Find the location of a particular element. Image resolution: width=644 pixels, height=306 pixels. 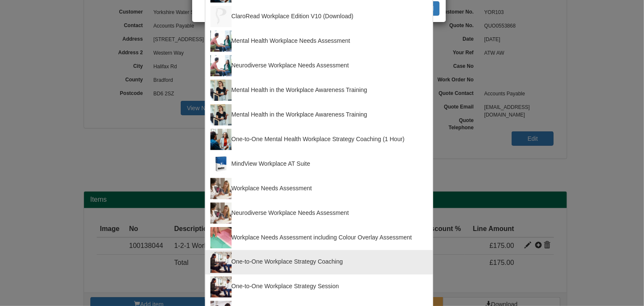

div: Workplace Needs Assessment including Colour Overlay Assessment is located at coordinates (319, 238).